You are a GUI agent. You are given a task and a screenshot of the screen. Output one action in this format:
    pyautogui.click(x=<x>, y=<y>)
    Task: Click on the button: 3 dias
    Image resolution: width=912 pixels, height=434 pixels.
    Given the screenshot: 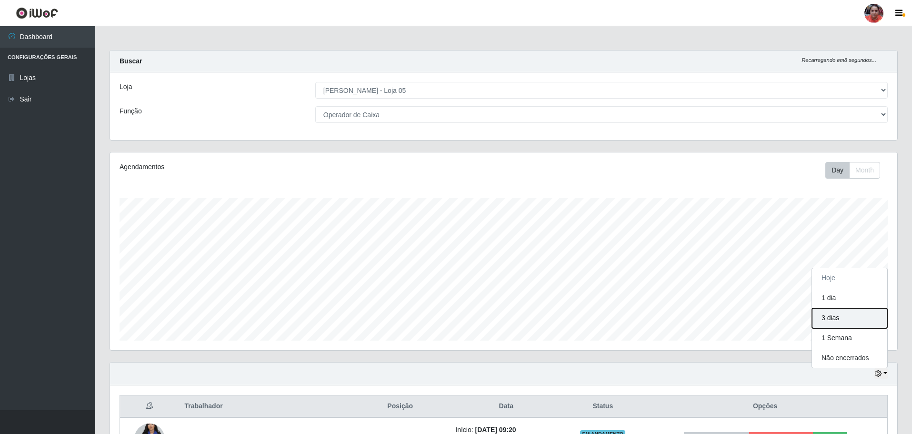 What is the action you would take?
    pyautogui.click(x=849, y=318)
    